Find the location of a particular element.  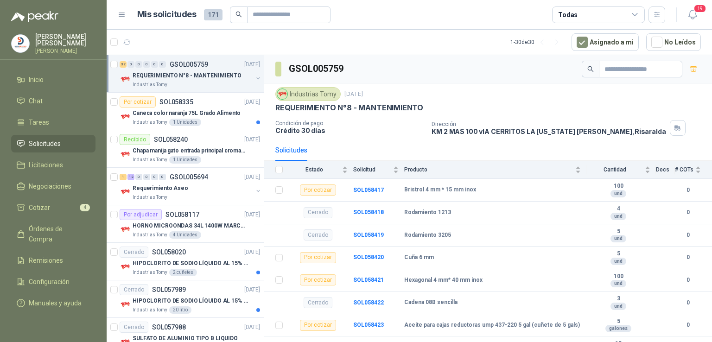

b: 3 is located at coordinates (618, 299).